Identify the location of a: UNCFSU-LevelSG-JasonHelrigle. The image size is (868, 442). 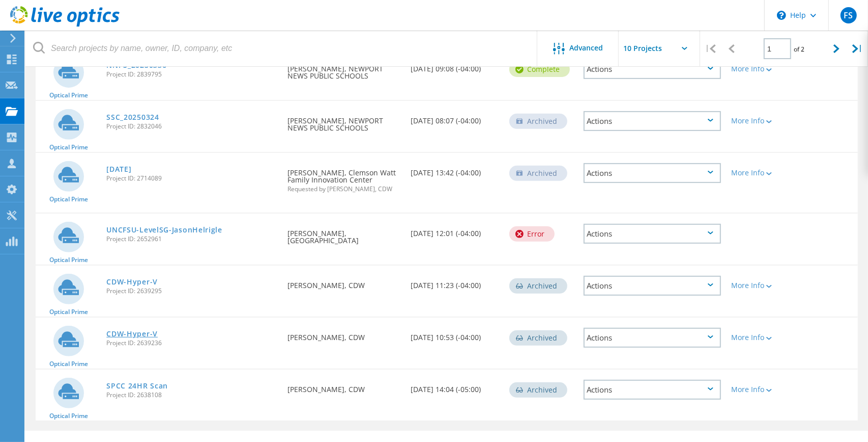
(164, 230).